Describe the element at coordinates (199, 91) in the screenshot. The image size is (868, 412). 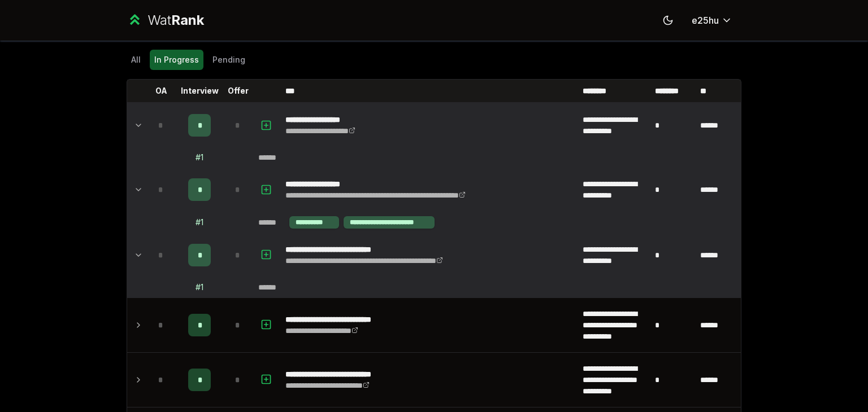
I see `p: Interview` at that location.